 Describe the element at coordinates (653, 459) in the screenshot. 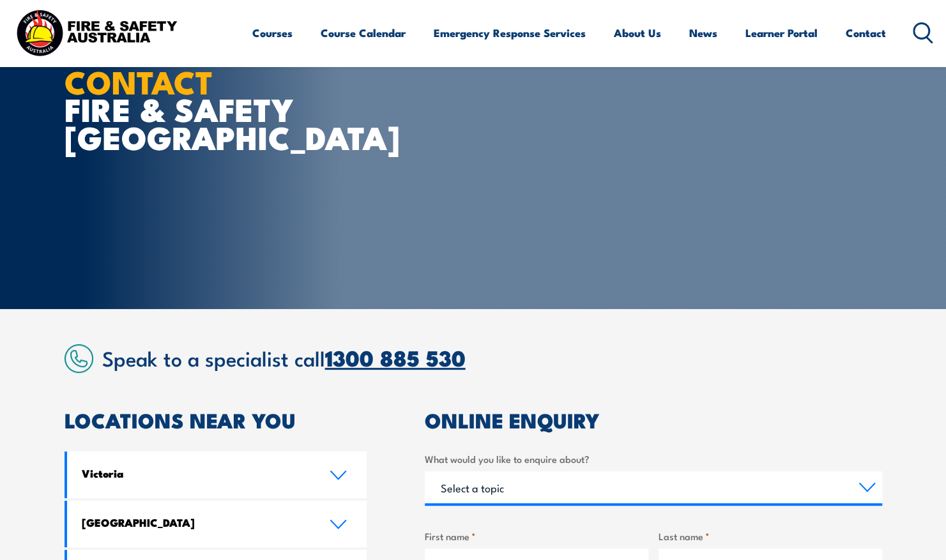

I see `label: What would you like to enquire about?` at that location.